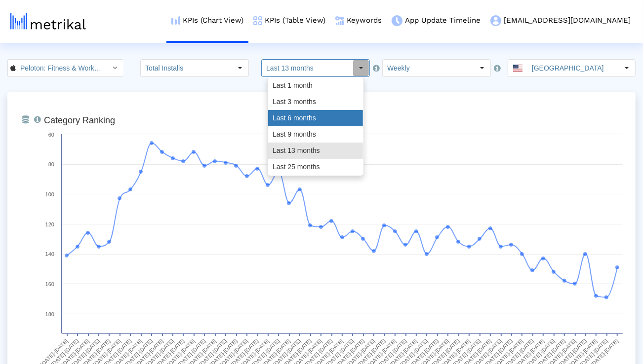  What do you see at coordinates (176, 20) in the screenshot?
I see `img: kpi-chart-menu-icon.png` at bounding box center [176, 20].